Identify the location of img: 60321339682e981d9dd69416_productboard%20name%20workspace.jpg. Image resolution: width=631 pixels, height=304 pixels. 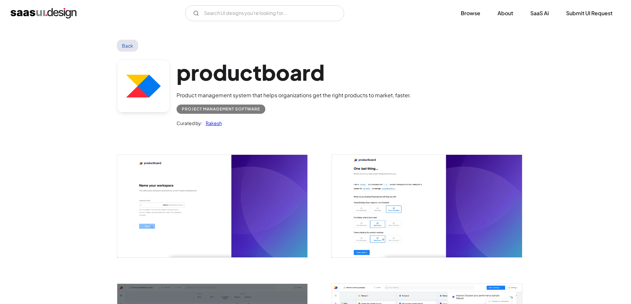
(212, 206).